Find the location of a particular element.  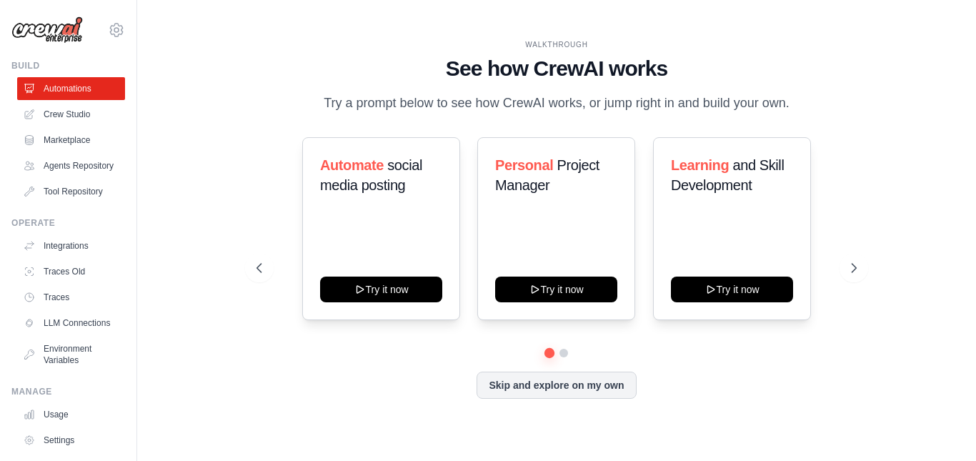

h1: See how CrewAI works is located at coordinates (556, 69).